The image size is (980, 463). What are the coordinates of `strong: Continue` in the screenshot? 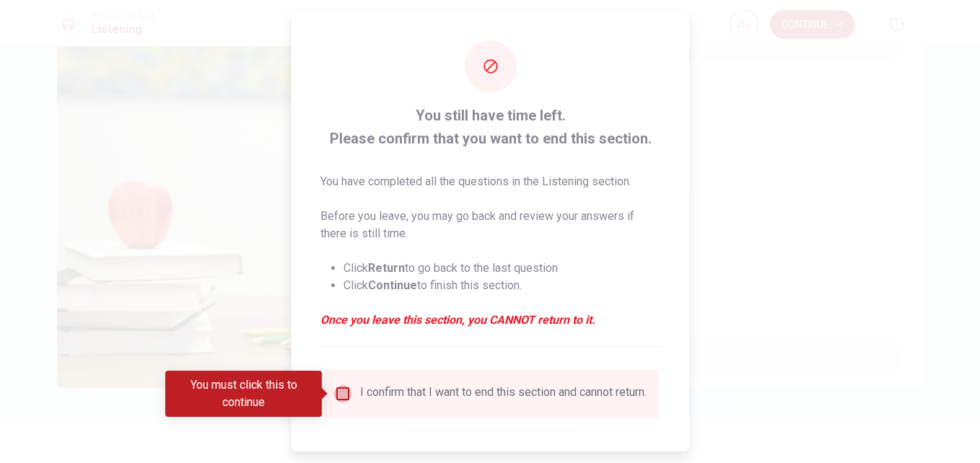 It's located at (393, 285).